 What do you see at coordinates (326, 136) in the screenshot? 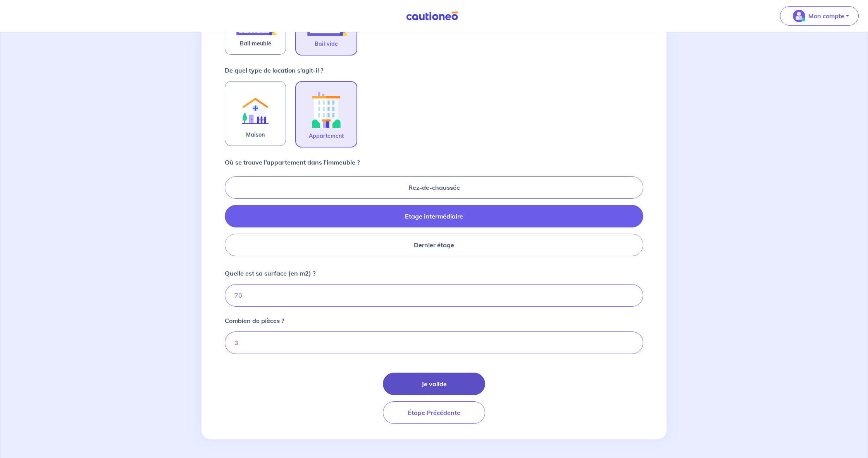
I see `span: Appartement` at bounding box center [326, 136].